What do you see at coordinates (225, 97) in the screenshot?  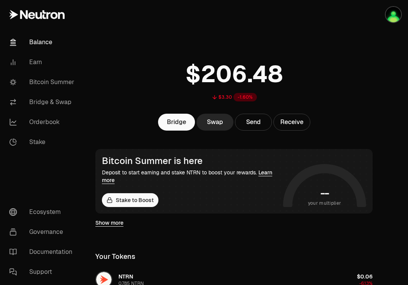 I see `div: $3.30` at bounding box center [225, 97].